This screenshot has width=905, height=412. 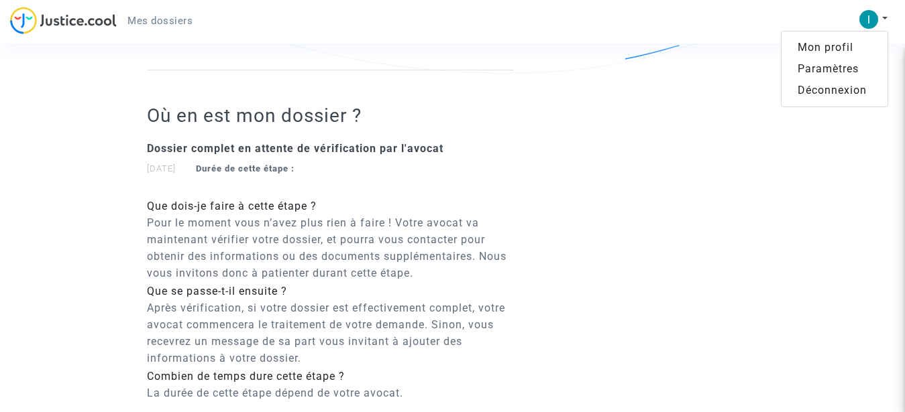 What do you see at coordinates (330, 333) in the screenshot?
I see `p: Après vérification, si votre dossier est effectivement complet, votre avocat commencera le traite...` at bounding box center [330, 333].